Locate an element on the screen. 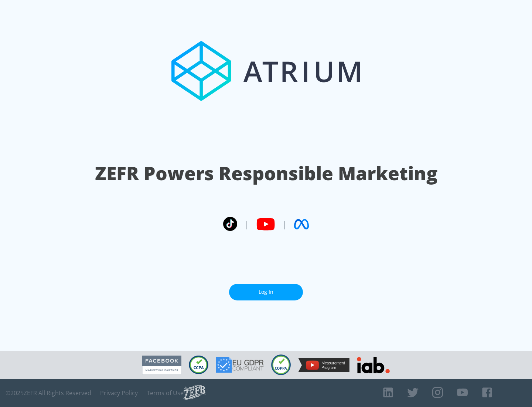 Image resolution: width=532 pixels, height=407 pixels. img: YouTube Measurement Program is located at coordinates (324, 365).